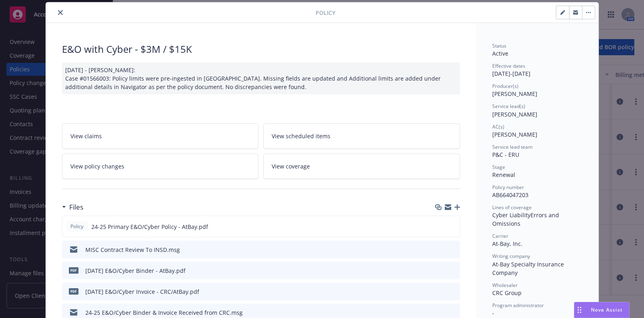  What do you see at coordinates (160, 166) in the screenshot?
I see `a: View policy changes` at bounding box center [160, 166].